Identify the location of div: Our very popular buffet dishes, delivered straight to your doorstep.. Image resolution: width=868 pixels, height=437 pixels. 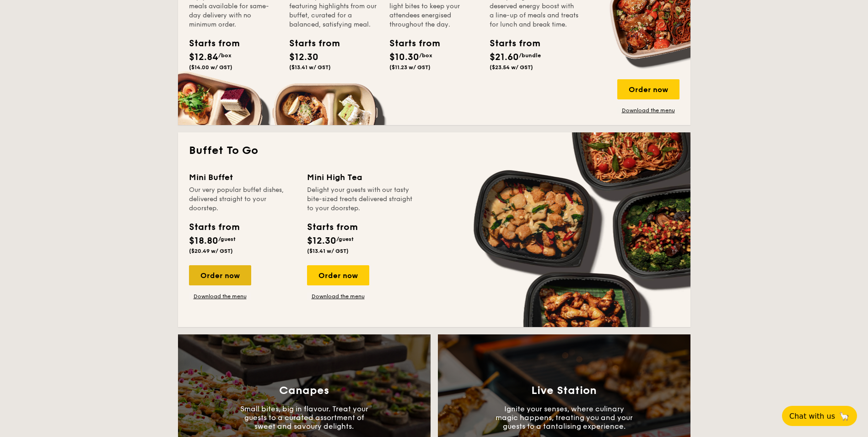
(242, 199).